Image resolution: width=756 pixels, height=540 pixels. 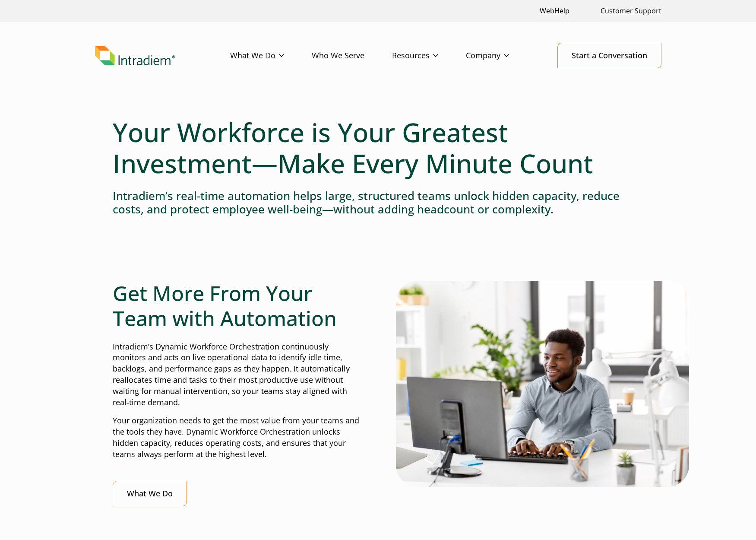 What do you see at coordinates (542, 384) in the screenshot?
I see `img: Man typing on computer with real-time automation` at bounding box center [542, 384].